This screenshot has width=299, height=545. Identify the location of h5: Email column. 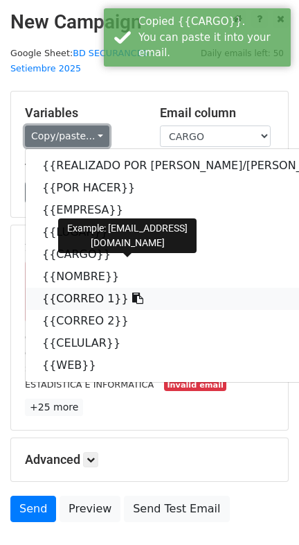
(217, 113).